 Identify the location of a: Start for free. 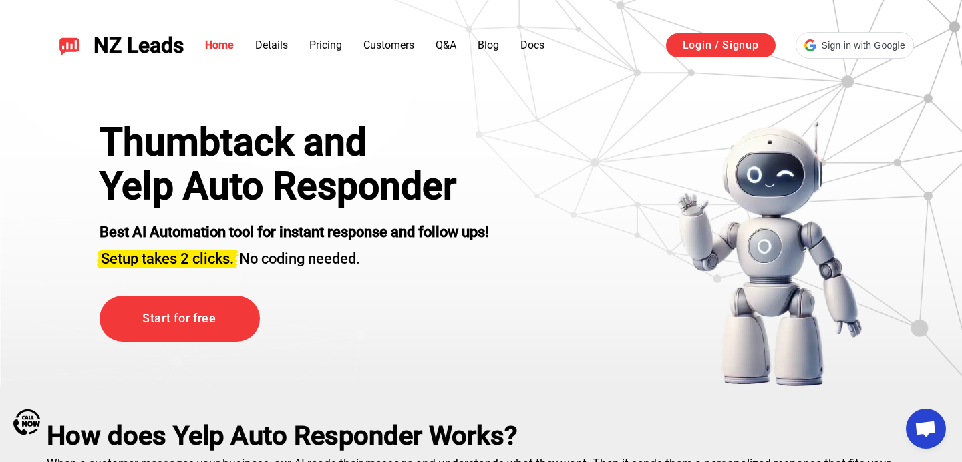
(180, 319).